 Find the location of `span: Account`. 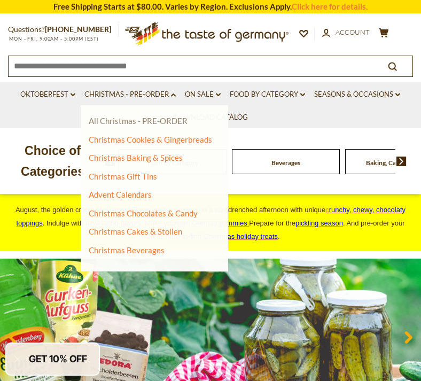

span: Account is located at coordinates (352, 32).